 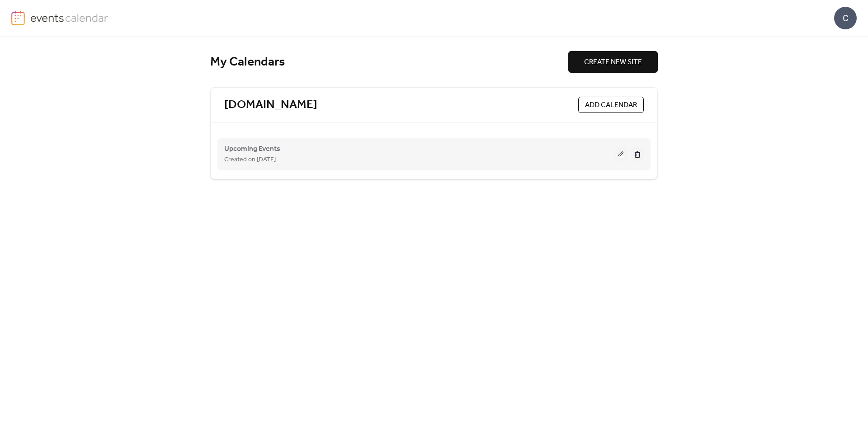 I want to click on div: My Calendars, so click(x=389, y=62).